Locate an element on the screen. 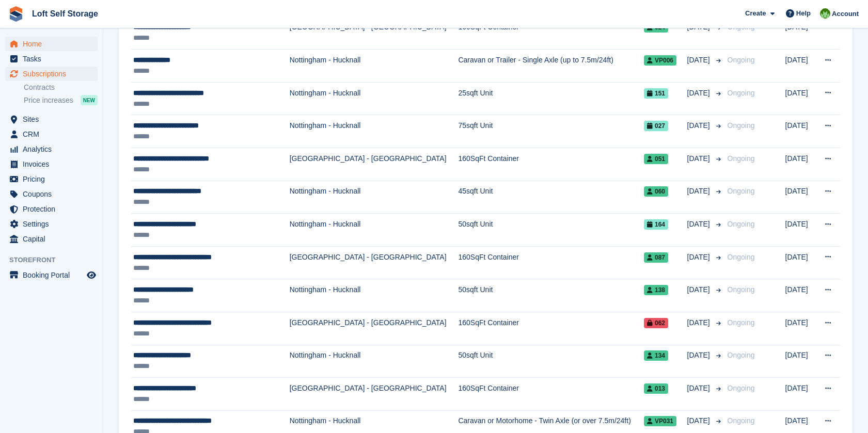 This screenshot has width=868, height=433. span: 087 is located at coordinates (656, 258).